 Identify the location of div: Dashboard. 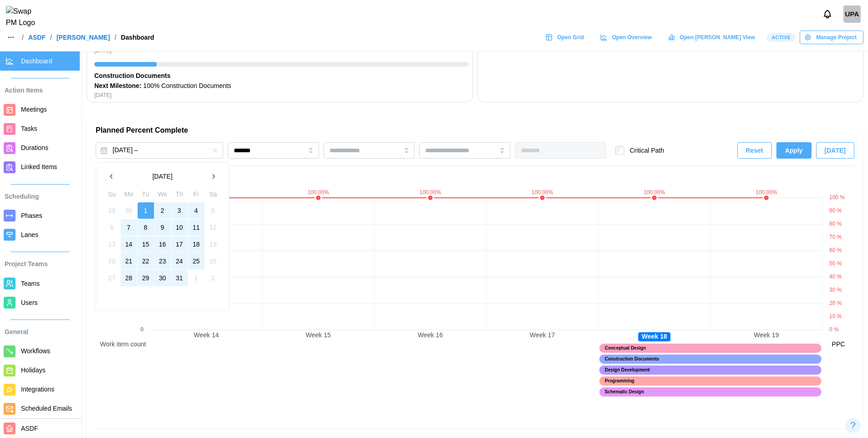
(137, 37).